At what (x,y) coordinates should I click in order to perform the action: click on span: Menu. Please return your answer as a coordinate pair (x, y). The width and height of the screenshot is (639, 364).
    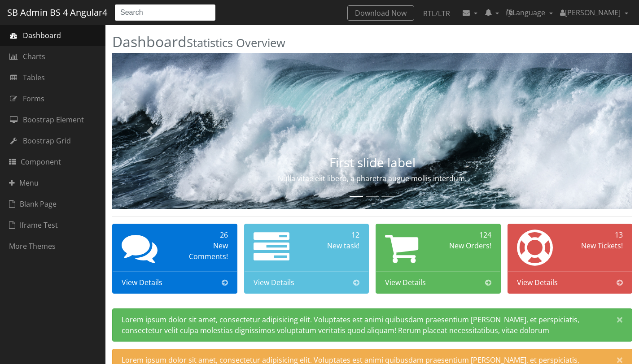
    Looking at the image, I should click on (24, 183).